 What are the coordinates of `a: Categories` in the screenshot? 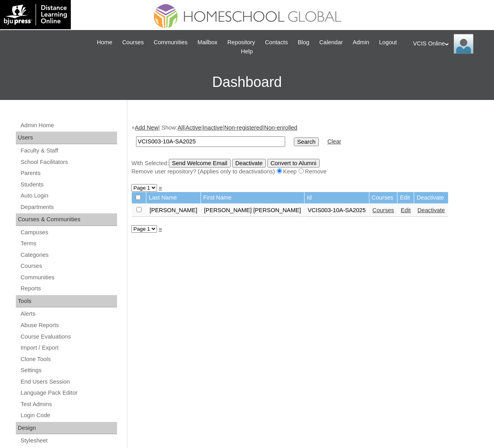 It's located at (69, 255).